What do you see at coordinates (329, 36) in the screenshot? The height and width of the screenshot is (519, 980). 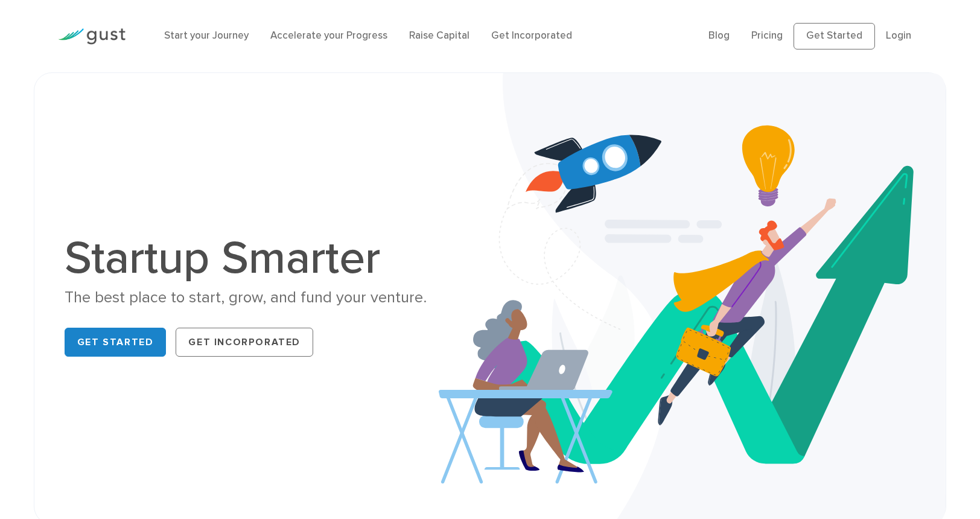 I see `a: Accelerate your Progress` at bounding box center [329, 36].